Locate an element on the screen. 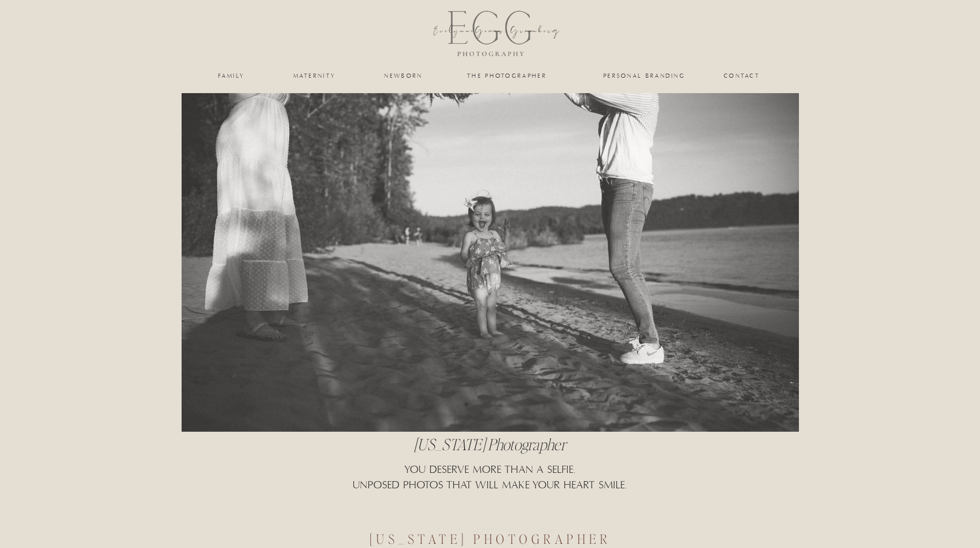 Image resolution: width=980 pixels, height=548 pixels. nav: maternity is located at coordinates (314, 76).